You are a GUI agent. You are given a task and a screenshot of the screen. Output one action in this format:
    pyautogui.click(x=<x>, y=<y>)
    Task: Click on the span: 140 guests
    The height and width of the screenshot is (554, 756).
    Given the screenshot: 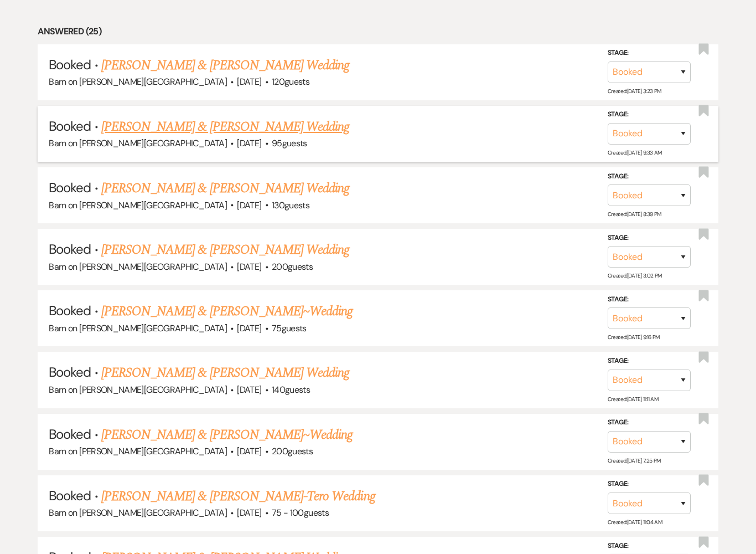 What is the action you would take?
    pyautogui.click(x=291, y=389)
    